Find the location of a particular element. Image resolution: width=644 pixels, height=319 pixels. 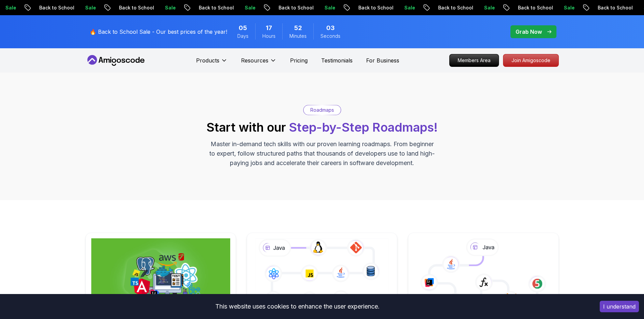

p: Testimonials is located at coordinates (337, 61).